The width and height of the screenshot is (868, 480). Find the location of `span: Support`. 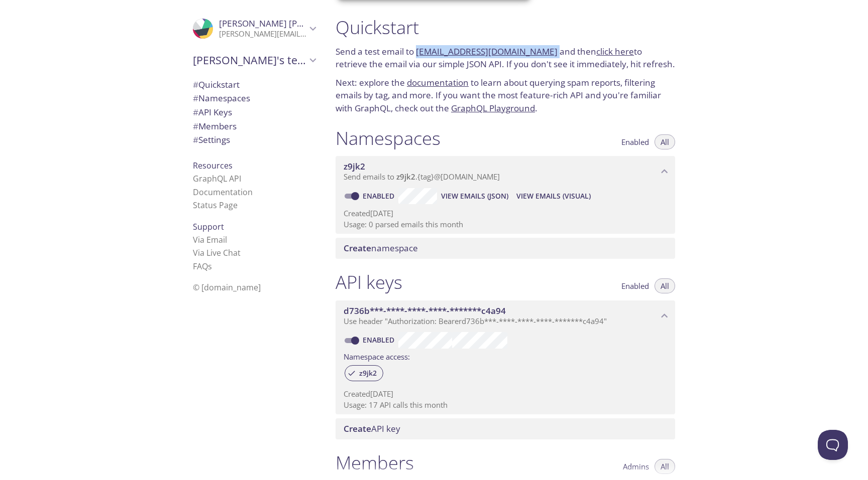

span: Support is located at coordinates (208, 226).